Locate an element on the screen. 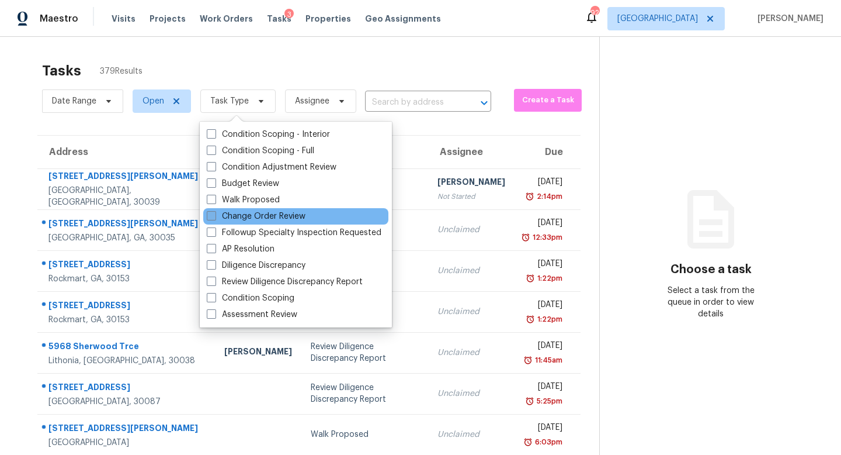  label: Walk Proposed is located at coordinates (243, 200).